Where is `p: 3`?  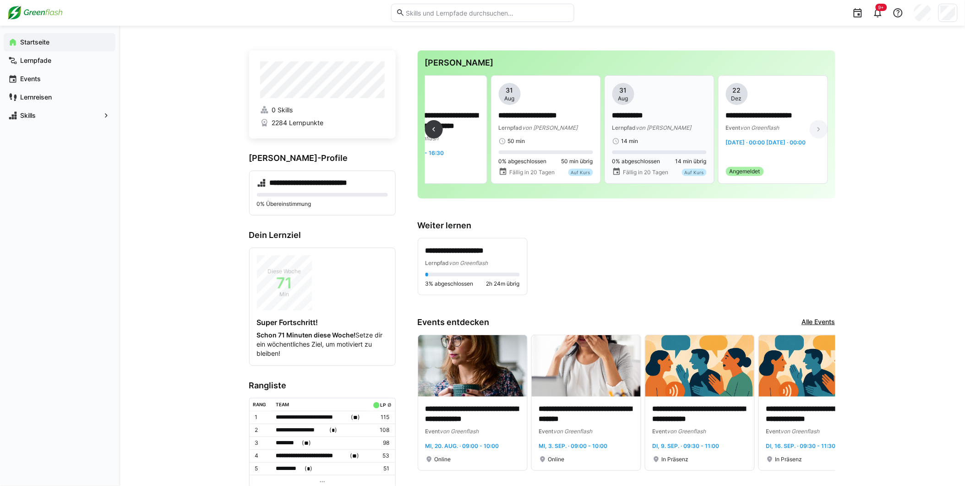
p: 3 is located at coordinates (262, 443).